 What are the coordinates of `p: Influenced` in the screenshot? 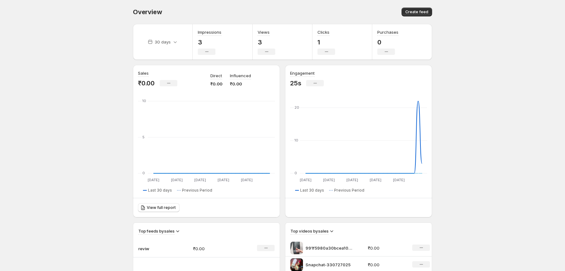 It's located at (240, 76).